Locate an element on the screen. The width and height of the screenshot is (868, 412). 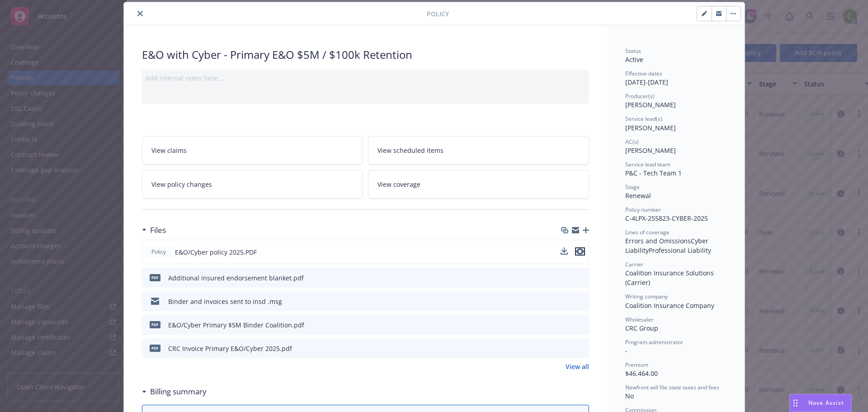
button: Nova Assist is located at coordinates (820, 403).